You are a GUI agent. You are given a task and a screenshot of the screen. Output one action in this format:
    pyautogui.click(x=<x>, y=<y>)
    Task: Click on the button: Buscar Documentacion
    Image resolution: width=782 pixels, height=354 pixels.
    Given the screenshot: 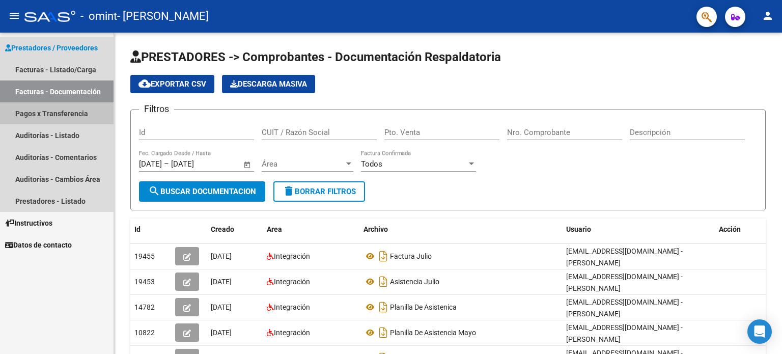 What is the action you would take?
    pyautogui.click(x=202, y=191)
    